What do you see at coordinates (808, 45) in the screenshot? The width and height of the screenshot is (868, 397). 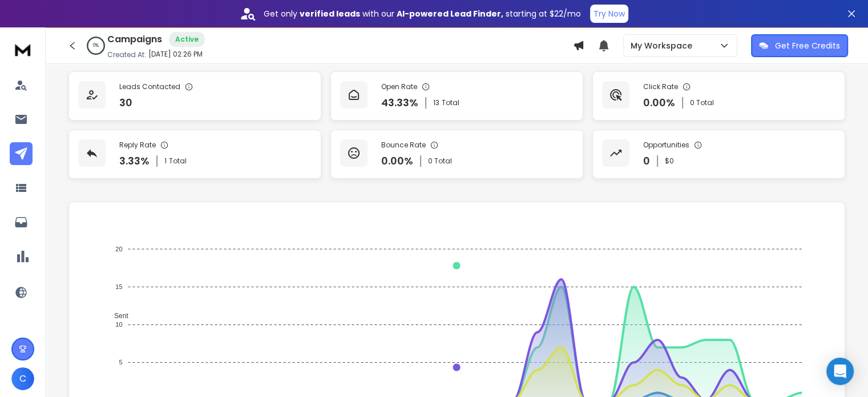 I see `p: Get Free Credits` at bounding box center [808, 45].